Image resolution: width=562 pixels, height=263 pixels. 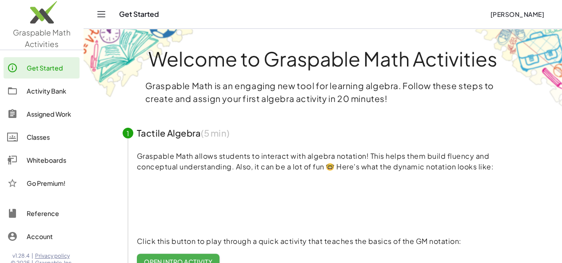 I want to click on button: 1Tactile Algebra(5 min), so click(x=323, y=133).